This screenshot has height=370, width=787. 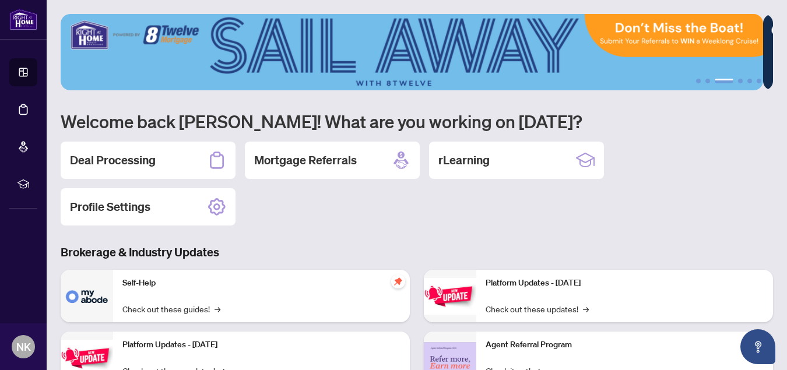 What do you see at coordinates (724, 81) in the screenshot?
I see `button: 3` at bounding box center [724, 81].